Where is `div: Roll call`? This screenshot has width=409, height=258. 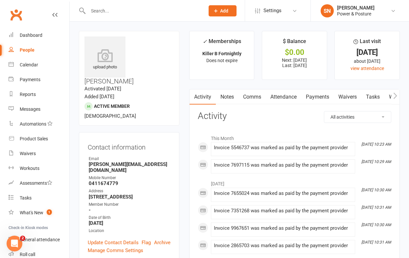 div: Roll call is located at coordinates (27, 254).